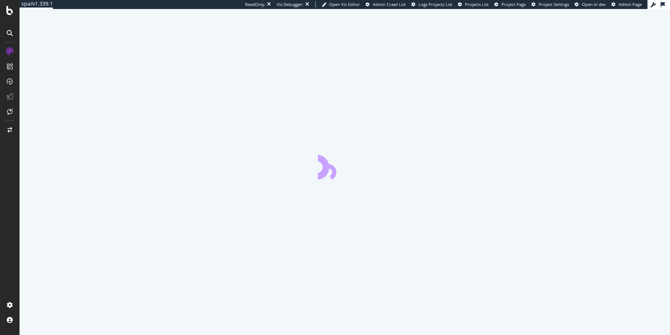 The image size is (670, 335). What do you see at coordinates (476, 4) in the screenshot?
I see `span: Projects List` at bounding box center [476, 4].